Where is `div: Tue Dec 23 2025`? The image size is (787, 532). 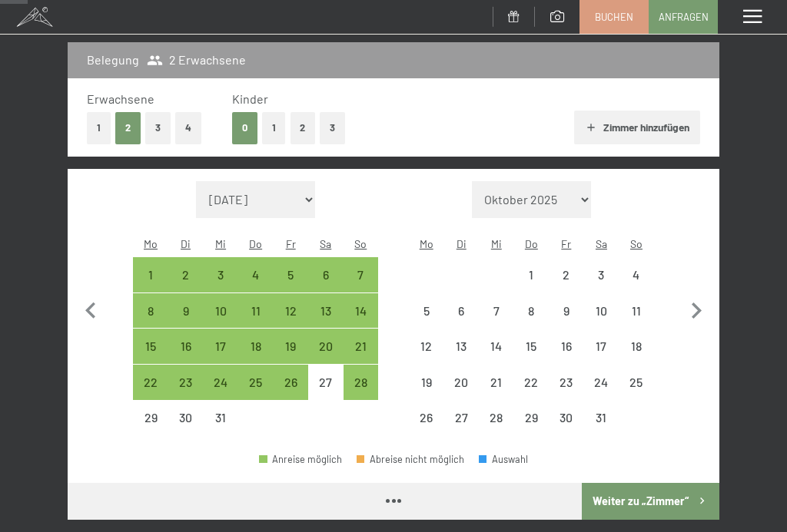
div: Tue Dec 23 2025 is located at coordinates (186, 383).